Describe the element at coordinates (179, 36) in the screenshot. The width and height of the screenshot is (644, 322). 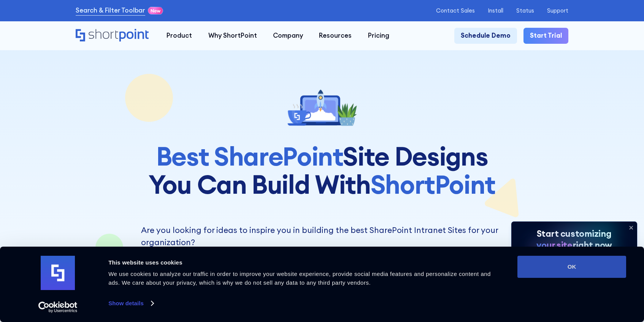
I see `a: Product` at that location.